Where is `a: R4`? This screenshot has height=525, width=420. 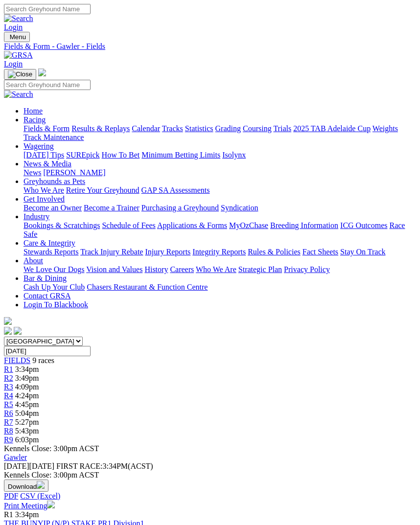
a: R4 is located at coordinates (8, 395).